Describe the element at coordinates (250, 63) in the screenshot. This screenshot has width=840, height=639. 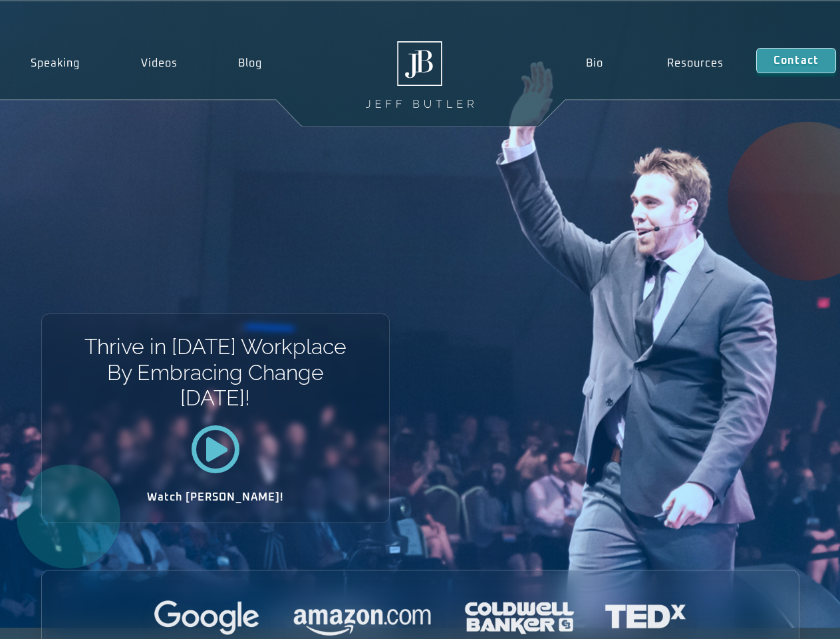
I see `a: Blog` at that location.